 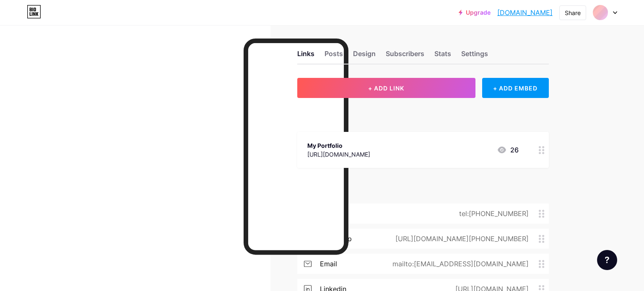 What do you see at coordinates (333, 56) in the screenshot?
I see `div: Posts` at bounding box center [333, 56].